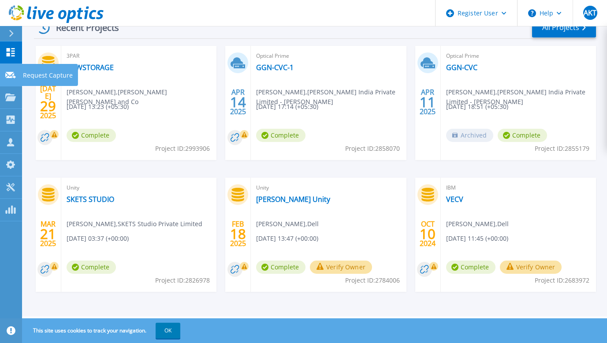 The image size is (607, 343). Describe the element at coordinates (428, 234) in the screenshot. I see `div: OCT 2024` at that location.